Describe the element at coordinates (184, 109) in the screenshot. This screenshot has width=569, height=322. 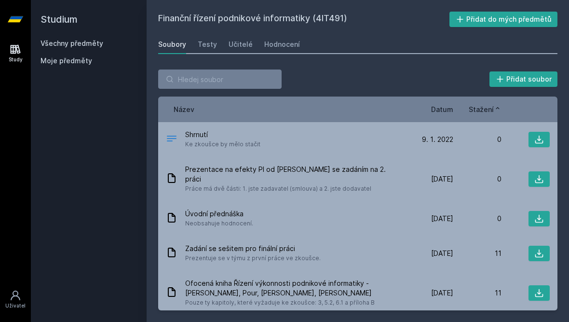
I see `button: Název` at that location.